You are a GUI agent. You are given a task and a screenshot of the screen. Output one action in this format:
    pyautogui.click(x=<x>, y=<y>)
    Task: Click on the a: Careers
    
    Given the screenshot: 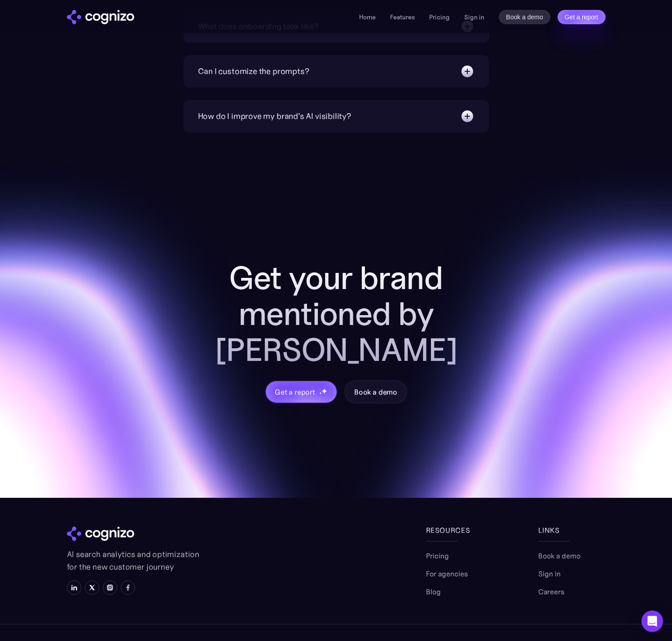 What is the action you would take?
    pyautogui.click(x=551, y=592)
    